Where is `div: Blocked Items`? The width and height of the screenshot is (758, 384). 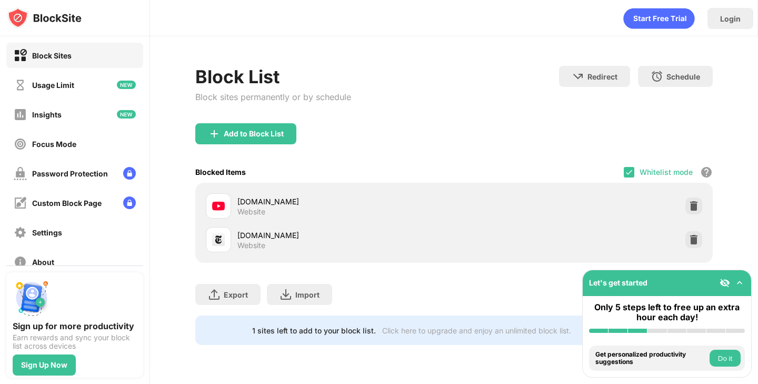
div: Blocked Items is located at coordinates (221, 172).